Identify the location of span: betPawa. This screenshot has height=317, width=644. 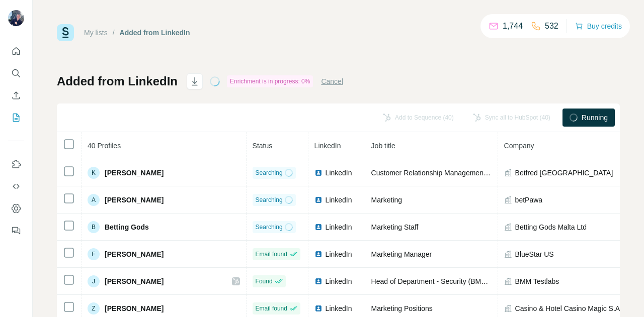
(529, 200).